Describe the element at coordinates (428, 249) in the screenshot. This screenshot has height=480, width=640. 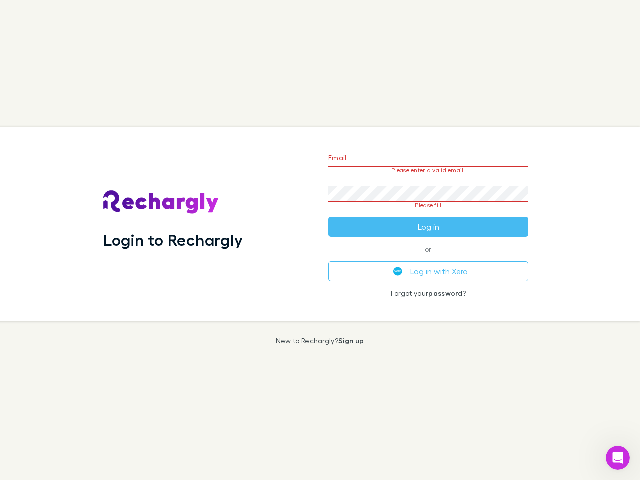
I see `span: or` at that location.